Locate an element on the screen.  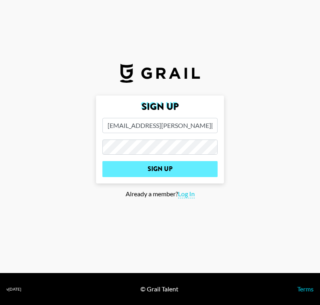
span: Log In is located at coordinates (186, 194).